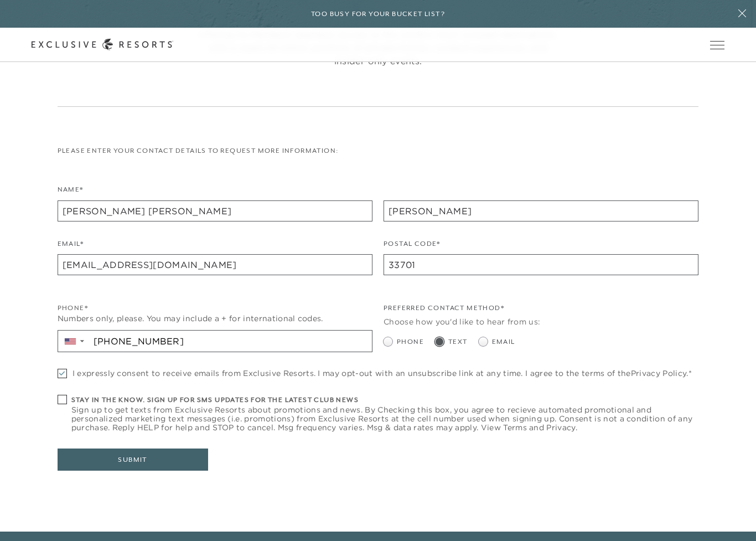 Image resolution: width=756 pixels, height=541 pixels. Describe the element at coordinates (378, 14) in the screenshot. I see `h6: Too busy for your bucket list?` at that location.